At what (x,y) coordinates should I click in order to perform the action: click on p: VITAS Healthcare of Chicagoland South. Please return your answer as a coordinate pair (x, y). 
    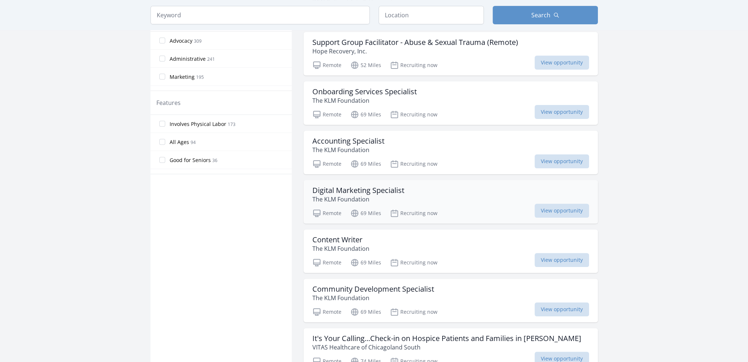
    Looking at the image, I should click on (447, 347).